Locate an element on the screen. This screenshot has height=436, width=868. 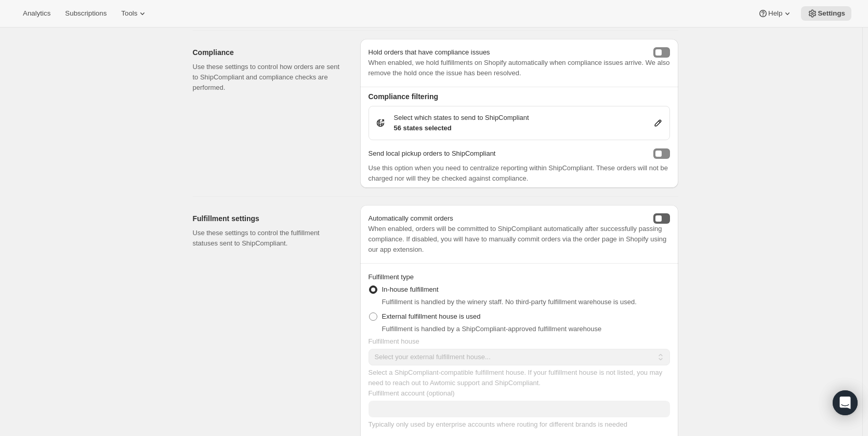
span: Fulfillment is handled by the winery staff. No third-party fulfillment warehouse is used. is located at coordinates (509, 302).